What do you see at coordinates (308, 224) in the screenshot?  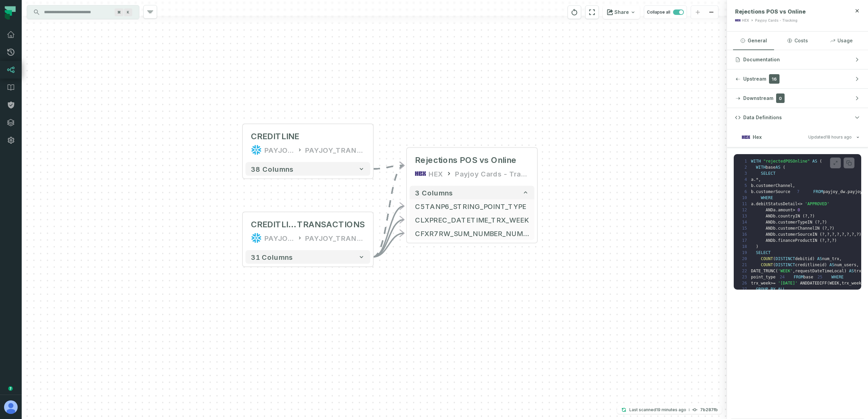 I see `div: CREDITLINECARDTRANSACTIONS` at bounding box center [308, 224].